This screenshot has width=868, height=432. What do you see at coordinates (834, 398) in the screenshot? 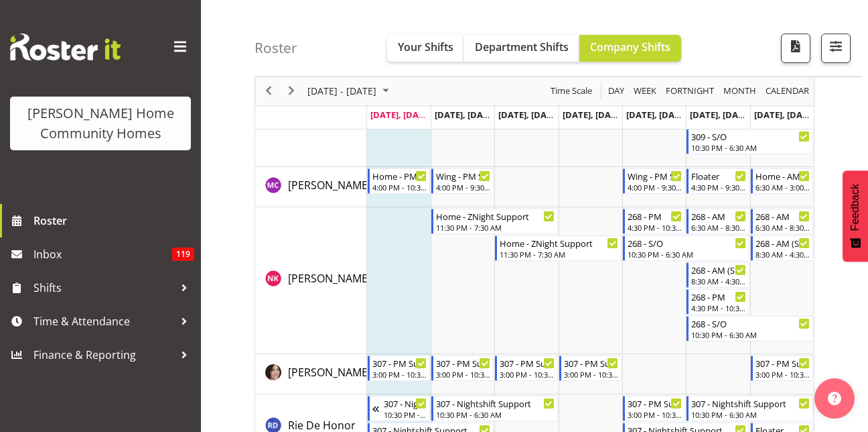
I see `img: help-xxl-2.png` at bounding box center [834, 398].